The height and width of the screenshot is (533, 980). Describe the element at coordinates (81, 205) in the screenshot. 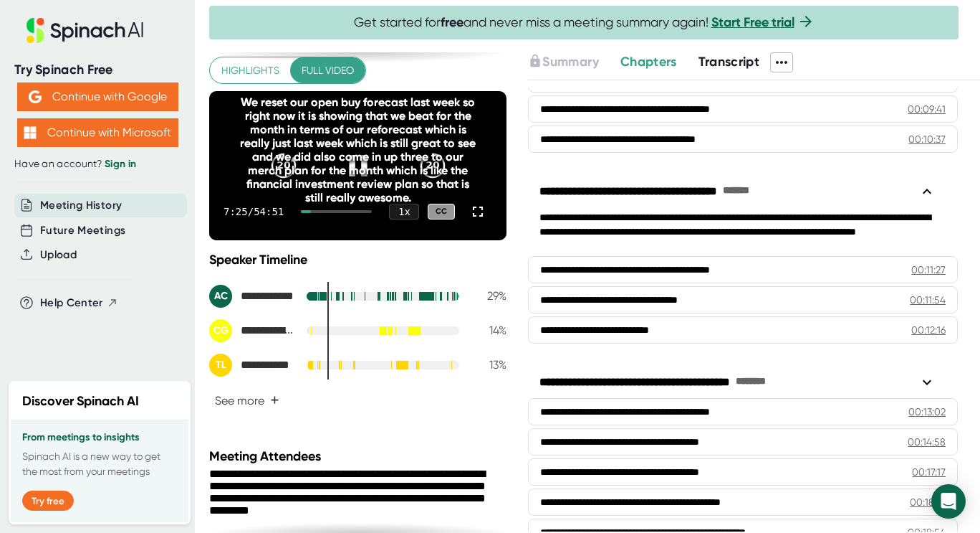

I see `span: Meeting History` at that location.